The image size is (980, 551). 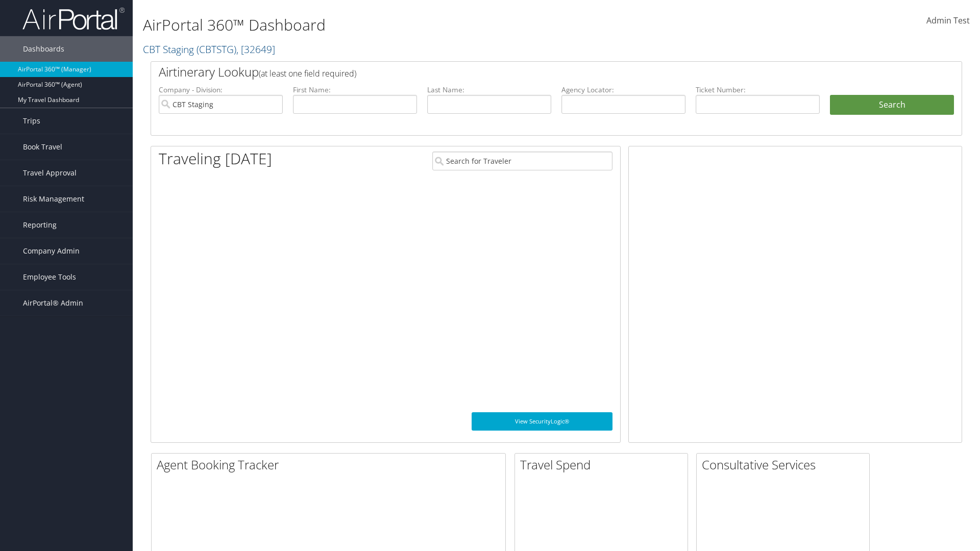 What do you see at coordinates (624, 89) in the screenshot?
I see `label: Agency Locator:` at bounding box center [624, 89].